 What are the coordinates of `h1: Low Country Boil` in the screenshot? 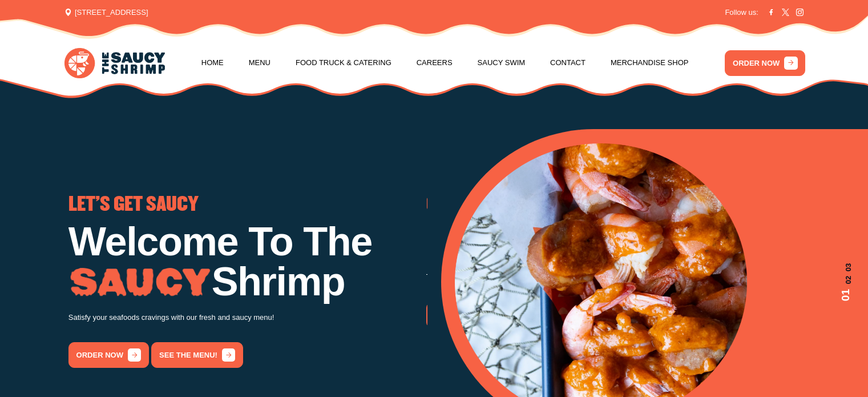 It's located at (605, 242).